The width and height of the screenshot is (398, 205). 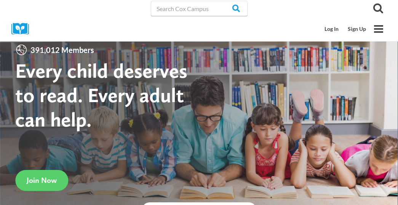 What do you see at coordinates (378, 29) in the screenshot?
I see `button: Open menu` at bounding box center [378, 29].